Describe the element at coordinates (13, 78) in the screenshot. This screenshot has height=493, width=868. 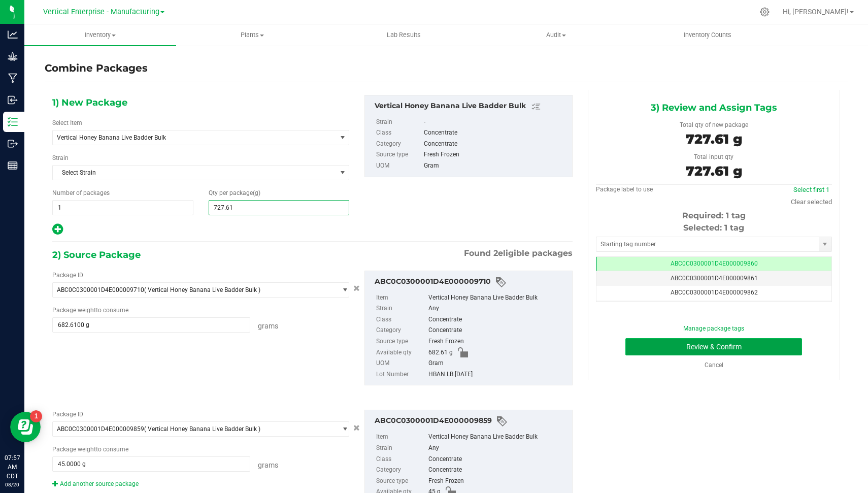
I see `inline-svg: Manufacturing` at that location.